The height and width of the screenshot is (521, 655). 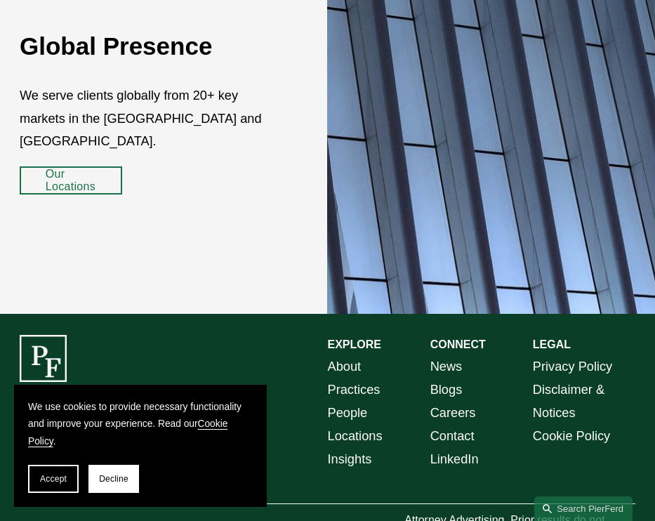 What do you see at coordinates (552, 344) in the screenshot?
I see `strong: LEGAL` at bounding box center [552, 344].